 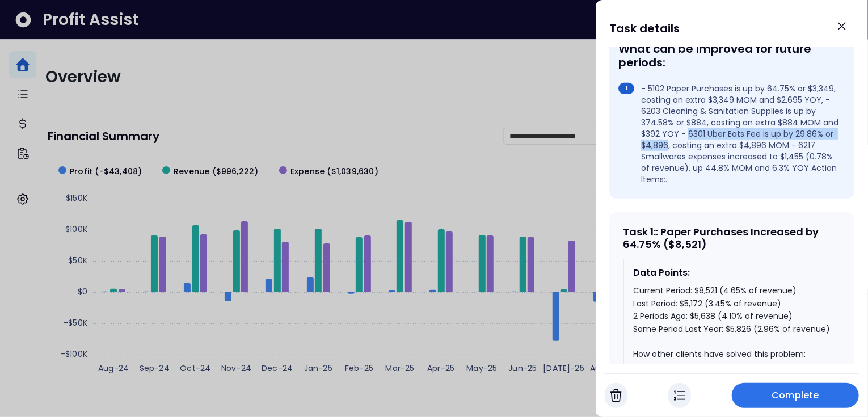 What do you see at coordinates (732, 238) in the screenshot?
I see `div: Task 1 : : Paper Purchases Increased by 64.75% ($8,521)` at bounding box center [732, 238].